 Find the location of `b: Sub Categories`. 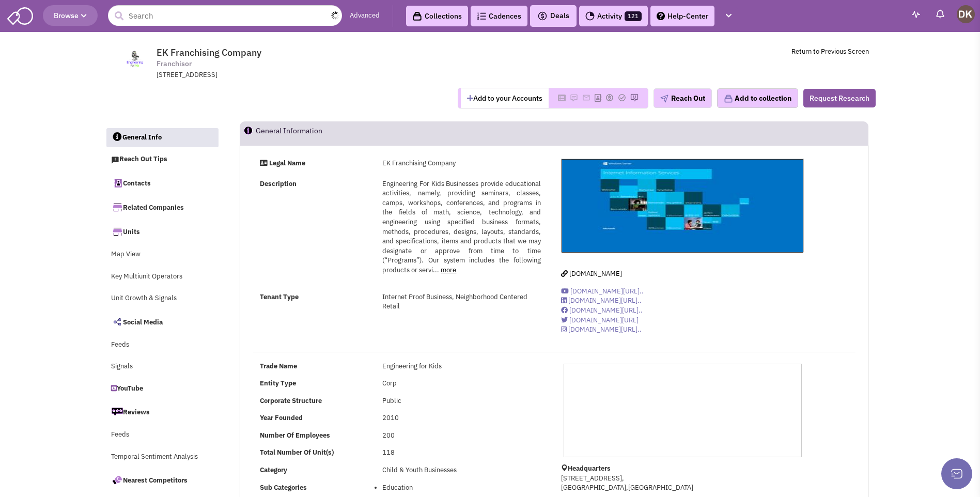

b: Sub Categories is located at coordinates (283, 487).